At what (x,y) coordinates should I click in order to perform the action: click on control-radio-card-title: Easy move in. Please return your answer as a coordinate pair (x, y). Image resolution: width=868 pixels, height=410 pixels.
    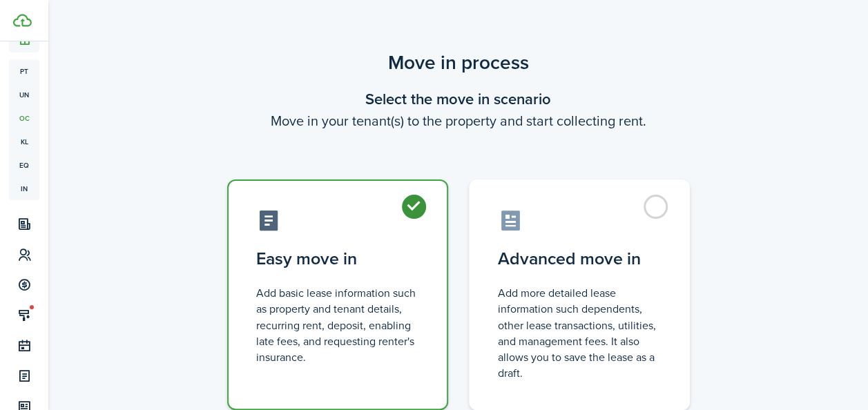
    Looking at the image, I should click on (338, 259).